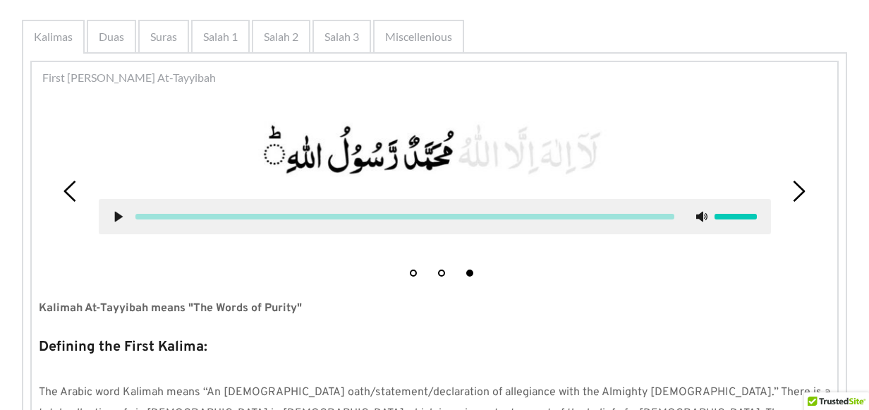 The image size is (869, 410). What do you see at coordinates (164, 37) in the screenshot?
I see `span: Suras` at bounding box center [164, 37].